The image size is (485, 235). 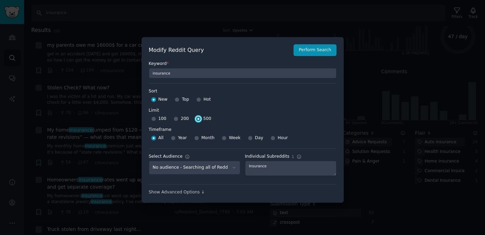 What do you see at coordinates (291, 157) in the screenshot?
I see `label: Individual Subreddits` at bounding box center [291, 157].